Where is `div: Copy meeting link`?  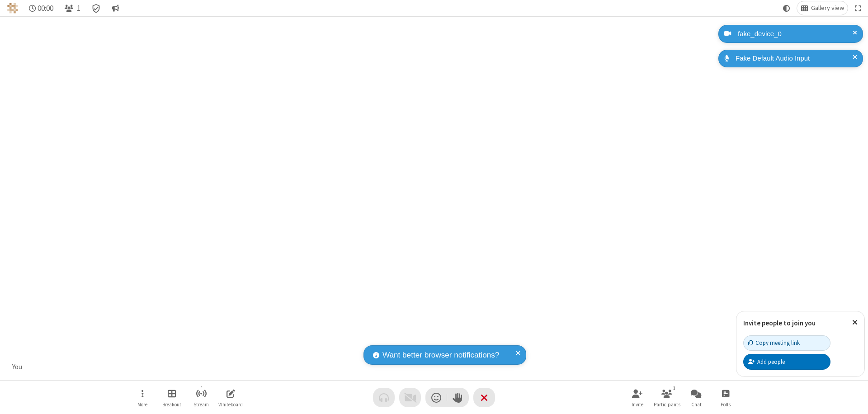
div: Copy meeting link is located at coordinates (774, 342).